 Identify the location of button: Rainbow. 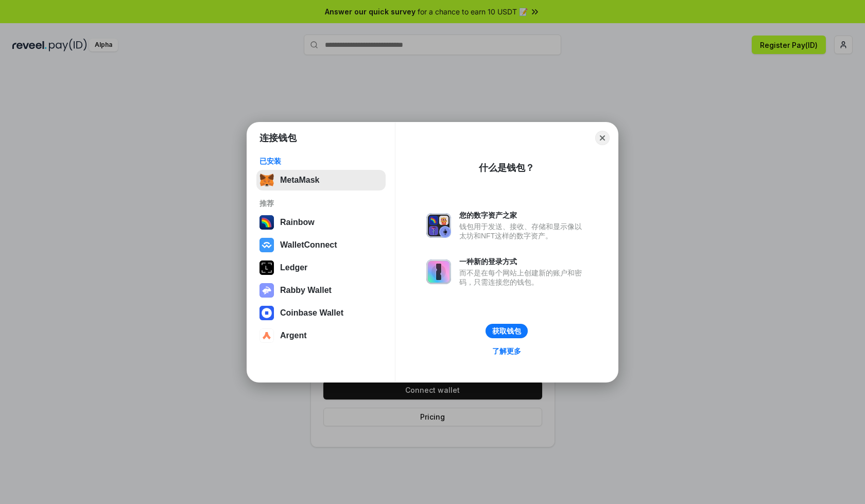
(321, 223).